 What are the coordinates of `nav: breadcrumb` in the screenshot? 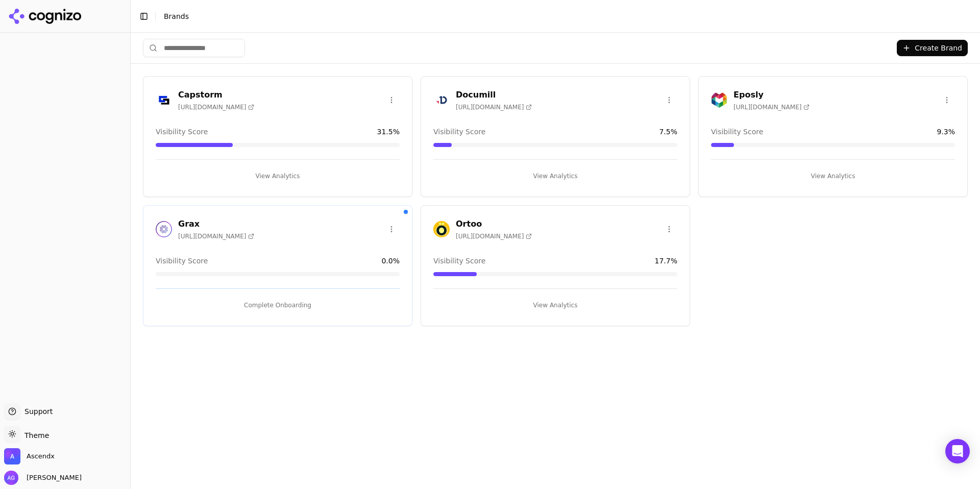 It's located at (557, 16).